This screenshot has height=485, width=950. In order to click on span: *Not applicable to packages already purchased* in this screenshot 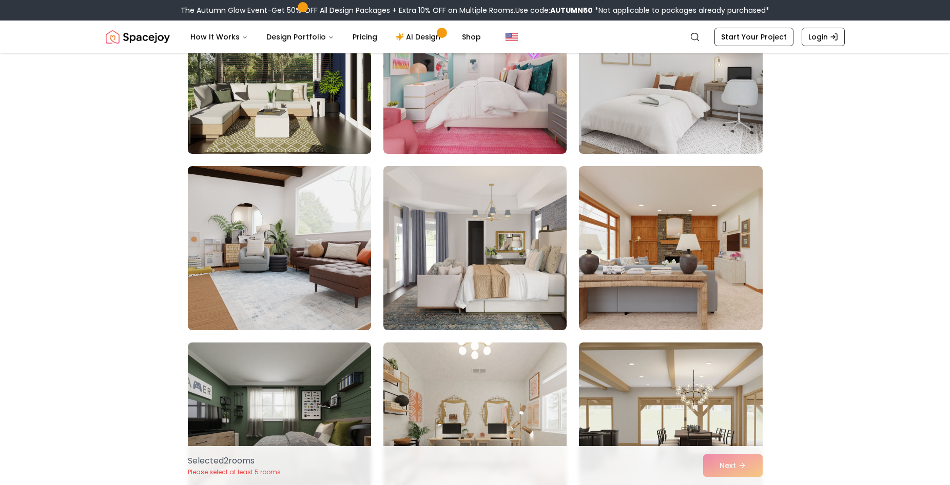, I will do `click(681, 10)`.